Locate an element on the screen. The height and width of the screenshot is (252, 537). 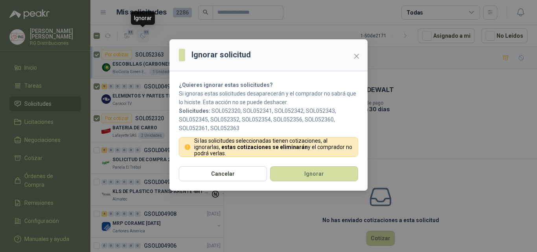
button: Cancelar is located at coordinates (223, 174).